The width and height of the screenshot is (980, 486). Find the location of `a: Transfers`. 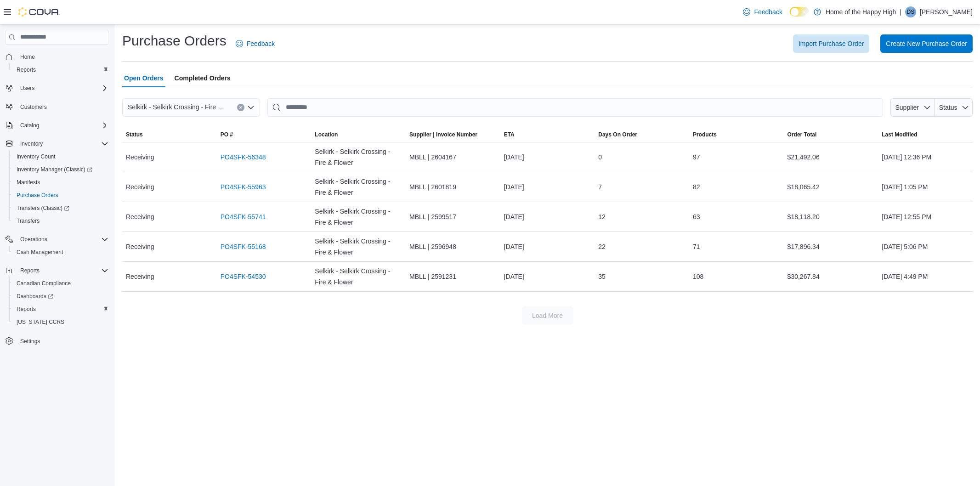

a: Transfers is located at coordinates (28, 221).